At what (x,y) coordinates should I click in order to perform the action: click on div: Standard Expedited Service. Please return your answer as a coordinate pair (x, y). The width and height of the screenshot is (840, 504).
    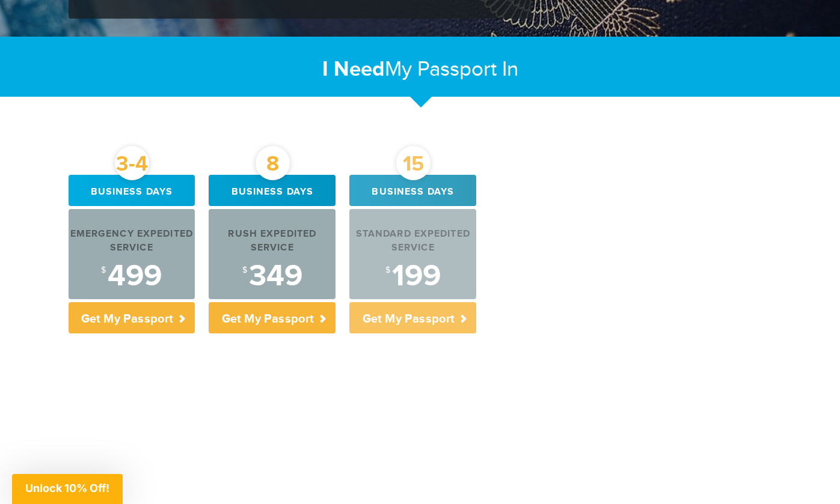
    Looking at the image, I should click on (412, 241).